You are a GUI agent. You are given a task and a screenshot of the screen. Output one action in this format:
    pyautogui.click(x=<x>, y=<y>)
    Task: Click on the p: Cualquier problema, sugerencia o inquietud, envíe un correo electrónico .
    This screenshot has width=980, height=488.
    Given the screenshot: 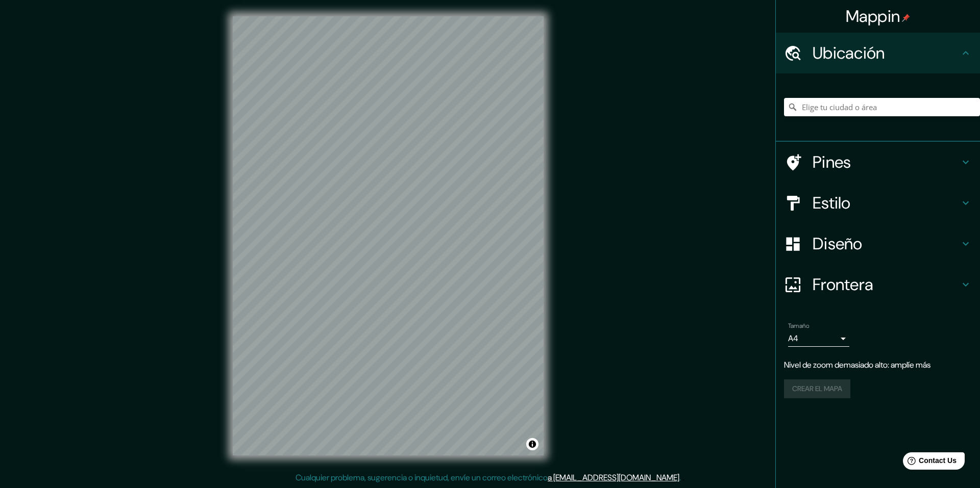 What is the action you would take?
    pyautogui.click(x=488, y=478)
    